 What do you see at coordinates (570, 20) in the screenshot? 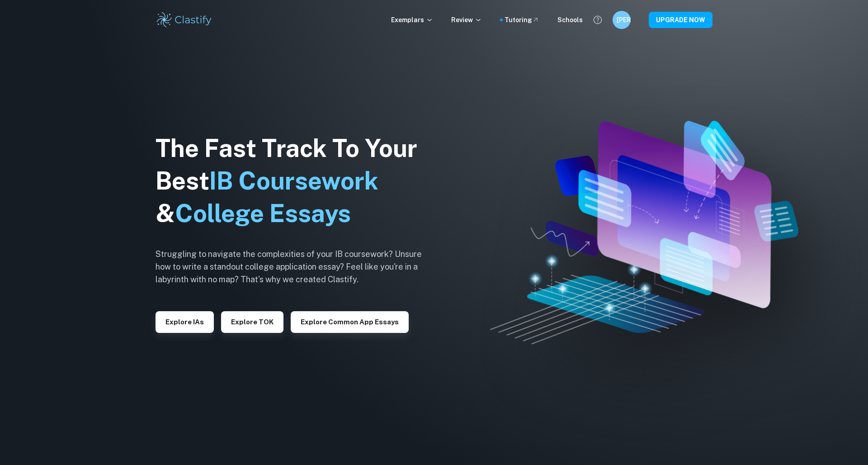
I see `div: Schools` at bounding box center [570, 20].